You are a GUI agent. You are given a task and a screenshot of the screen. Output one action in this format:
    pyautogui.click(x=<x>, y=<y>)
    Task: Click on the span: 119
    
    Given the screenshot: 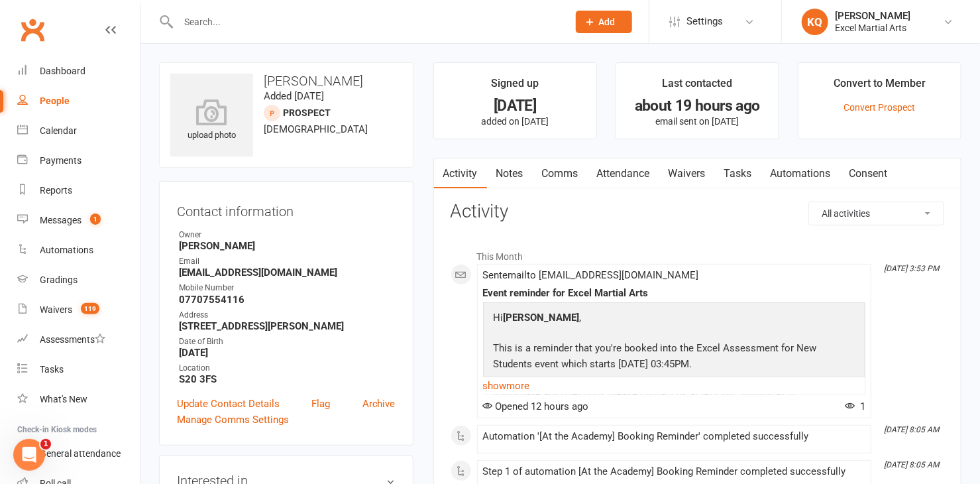 What is the action you would take?
    pyautogui.click(x=90, y=308)
    